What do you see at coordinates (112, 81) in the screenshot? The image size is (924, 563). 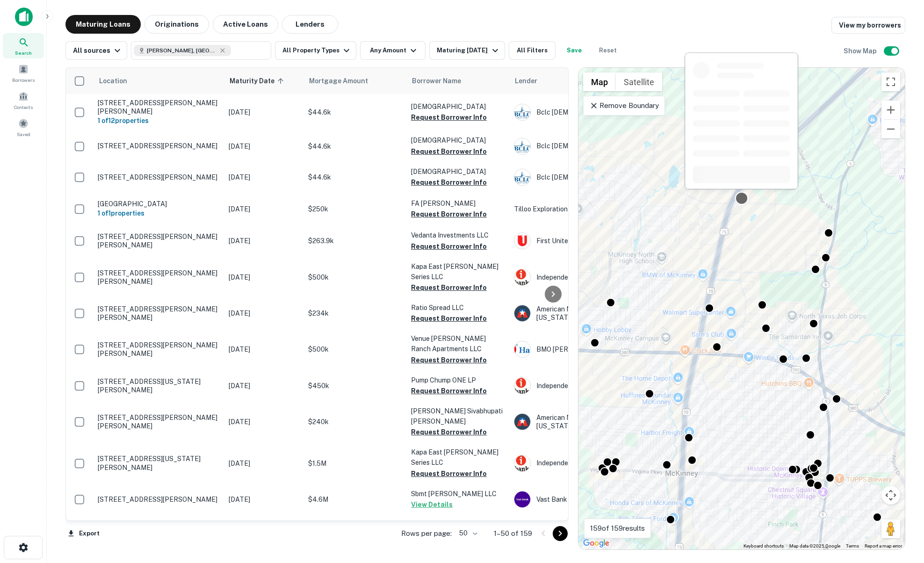 I see `span: Location` at bounding box center [112, 81].